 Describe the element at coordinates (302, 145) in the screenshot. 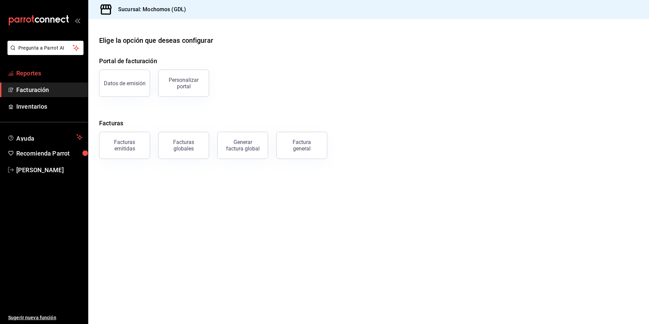

I see `button: Factura general` at that location.